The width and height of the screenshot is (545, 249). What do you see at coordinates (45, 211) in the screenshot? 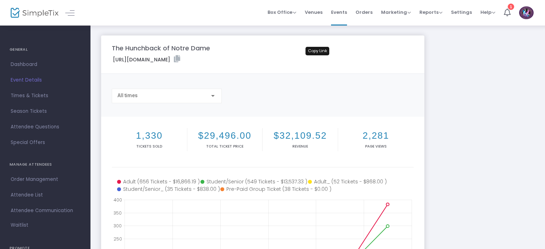
I see `span: Attendee Communication` at bounding box center [45, 211].